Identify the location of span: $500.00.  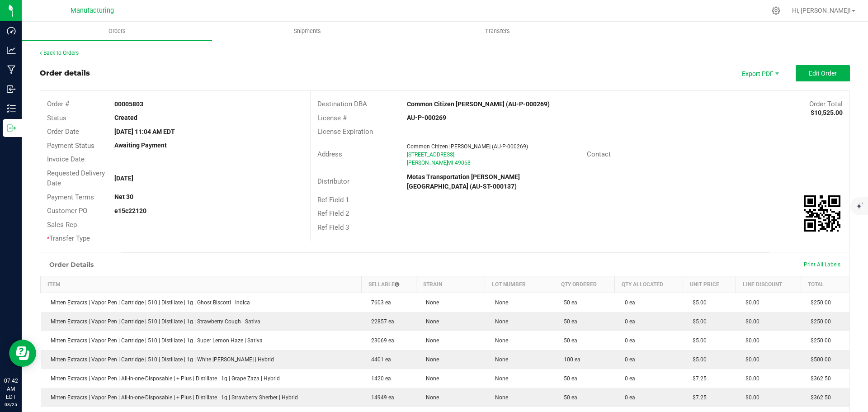
(818, 359).